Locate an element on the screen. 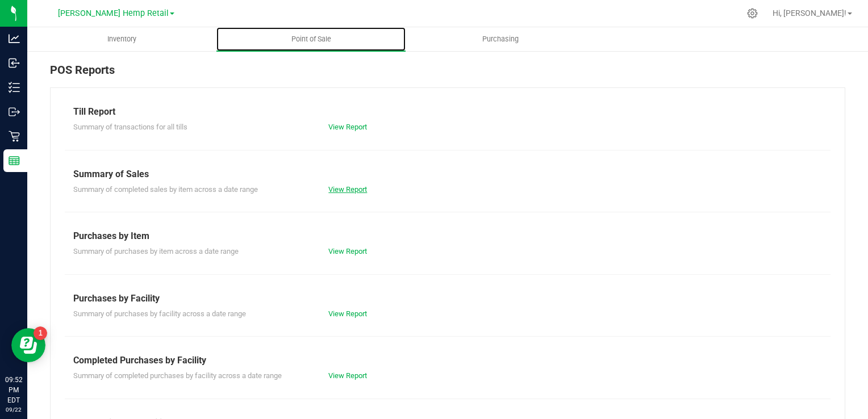 The image size is (868, 419). p: 09:52 PM EDT is located at coordinates (13, 390).